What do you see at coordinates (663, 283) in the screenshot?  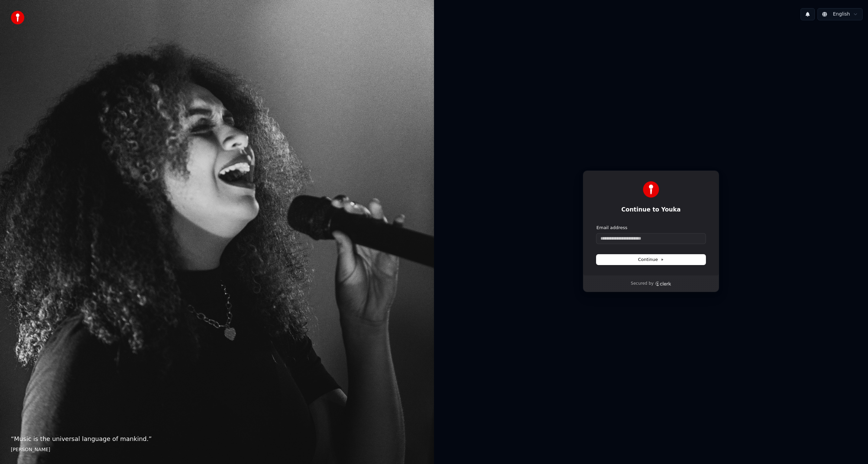 I see `a: Clerk logo` at bounding box center [663, 283].